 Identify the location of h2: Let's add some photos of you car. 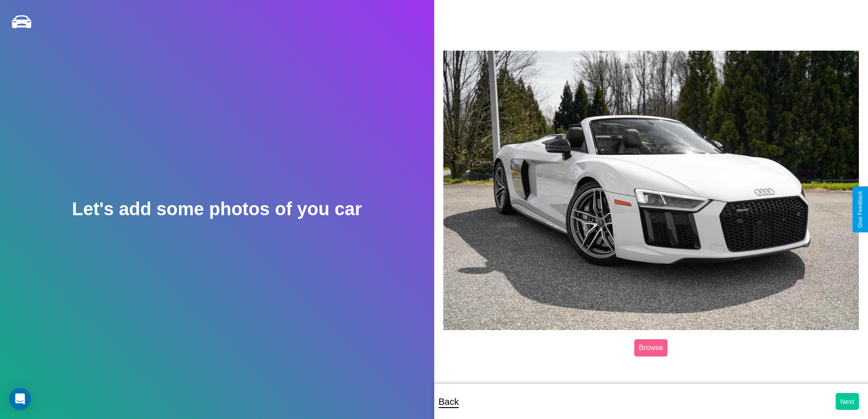
(217, 209).